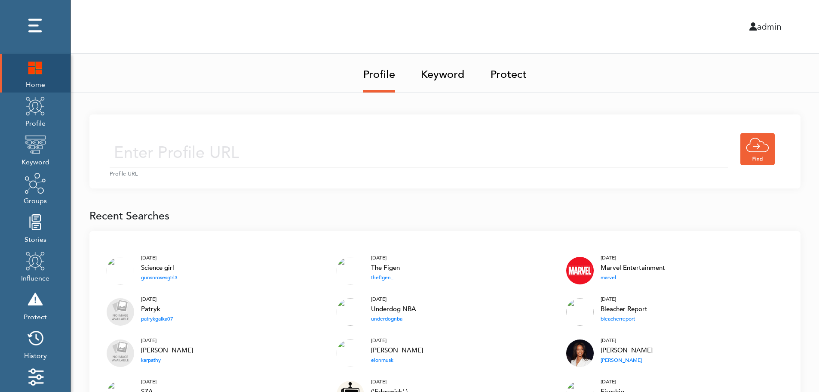  I want to click on div: Bleacher Report, so click(624, 309).